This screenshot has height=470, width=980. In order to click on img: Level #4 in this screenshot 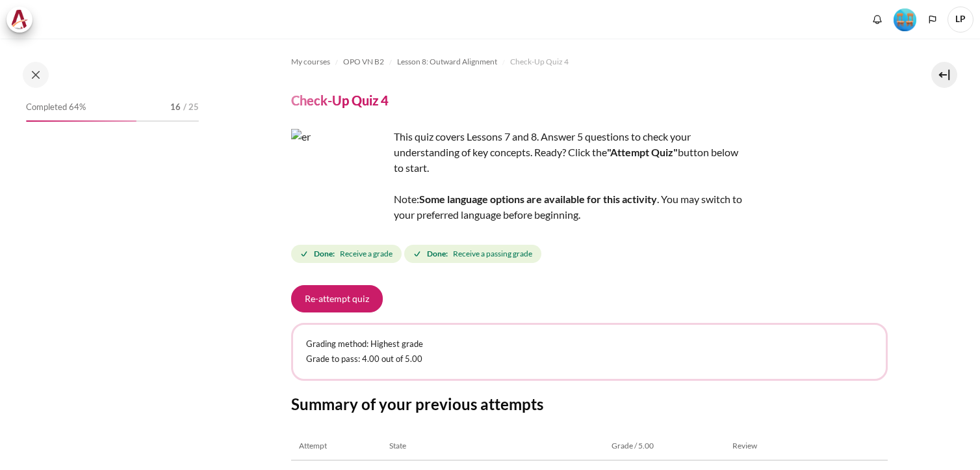, I will do `click(905, 19)`.